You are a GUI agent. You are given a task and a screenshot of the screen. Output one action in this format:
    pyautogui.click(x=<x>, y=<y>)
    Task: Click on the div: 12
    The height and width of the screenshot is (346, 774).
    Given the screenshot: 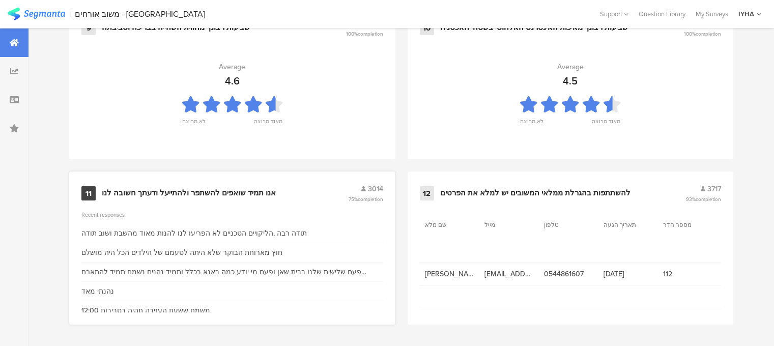 What is the action you would take?
    pyautogui.click(x=427, y=193)
    